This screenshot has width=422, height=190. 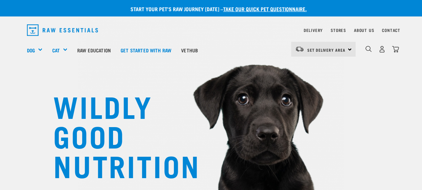 What do you see at coordinates (326, 50) in the screenshot?
I see `span: Set Delivery Area` at bounding box center [326, 50].